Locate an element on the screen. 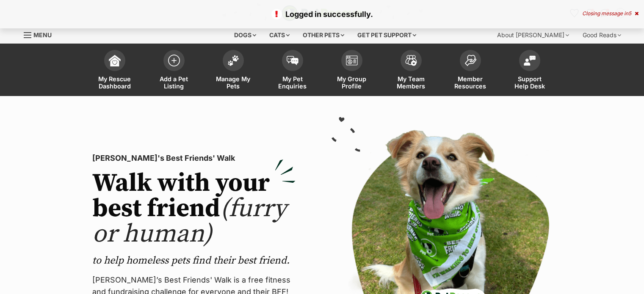 This screenshot has height=294, width=644. span: My Rescue Dashboard is located at coordinates (115, 83).